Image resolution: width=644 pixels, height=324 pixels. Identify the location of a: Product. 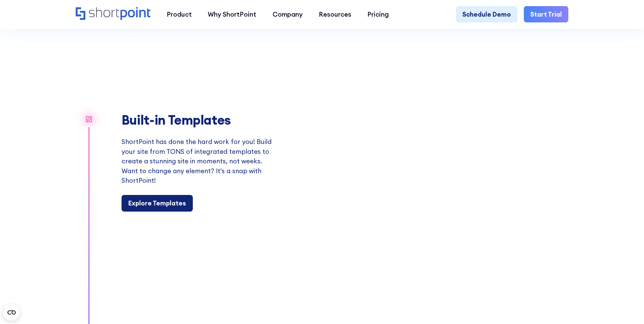
(179, 14).